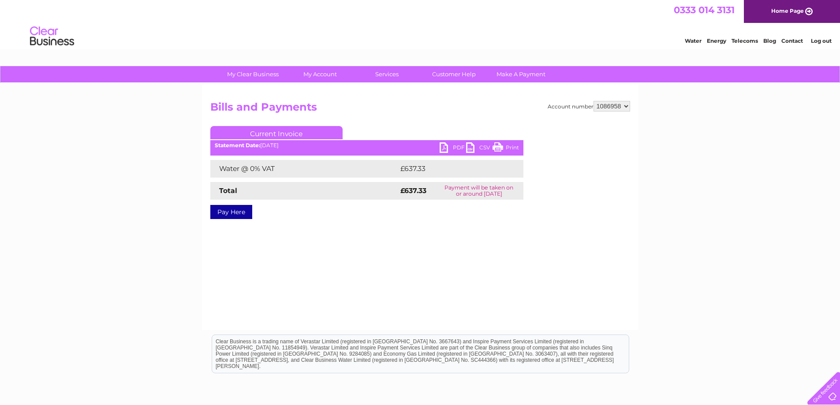 This screenshot has height=405, width=840. What do you see at coordinates (792, 41) in the screenshot?
I see `a: Contact` at bounding box center [792, 41].